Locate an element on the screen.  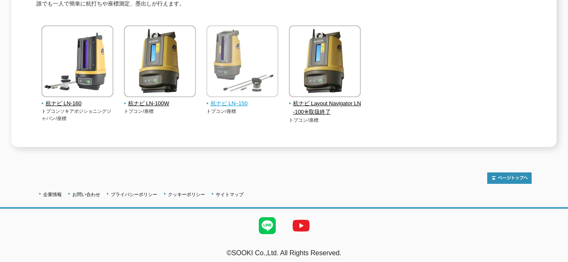
a: サイトマップ is located at coordinates (229, 194).